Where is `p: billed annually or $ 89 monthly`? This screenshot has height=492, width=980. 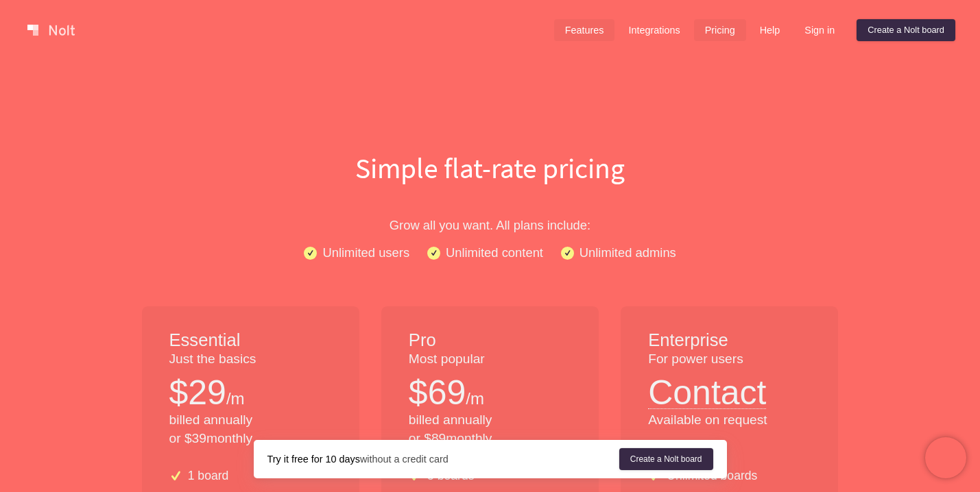
p: billed annually or $ 89 monthly is located at coordinates (490, 430).